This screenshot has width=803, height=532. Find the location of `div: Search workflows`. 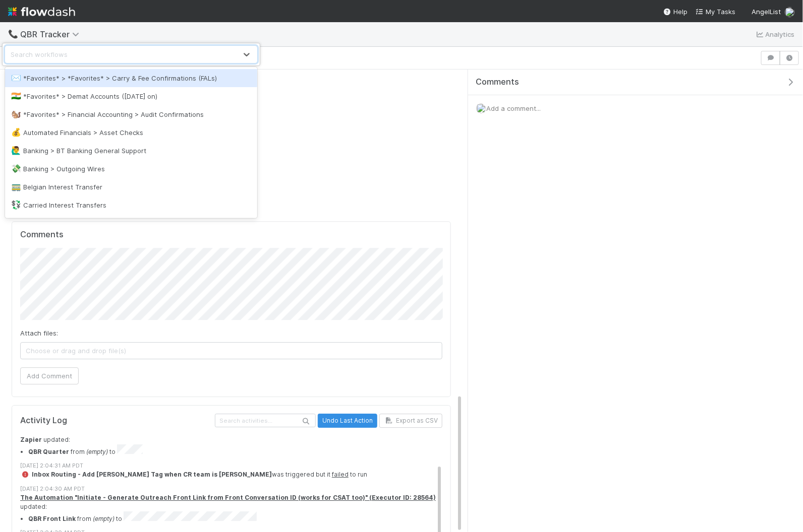

div: Search workflows is located at coordinates (39, 55).